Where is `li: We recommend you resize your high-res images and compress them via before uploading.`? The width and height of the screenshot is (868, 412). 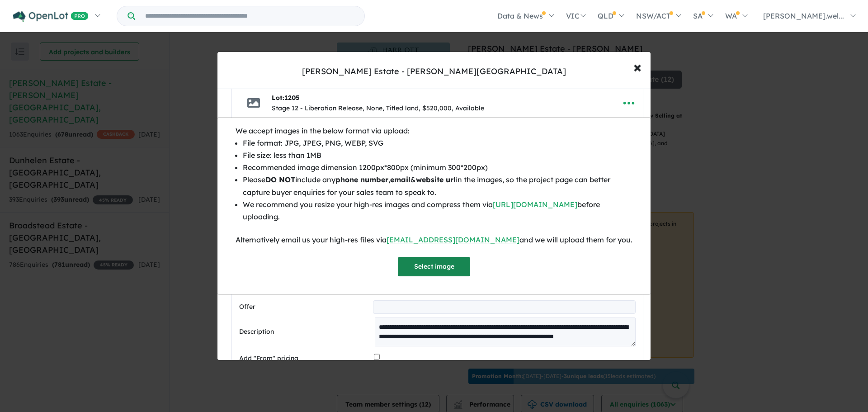 li: We recommend you resize your high-res images and compress them via before uploading. is located at coordinates (437, 211).